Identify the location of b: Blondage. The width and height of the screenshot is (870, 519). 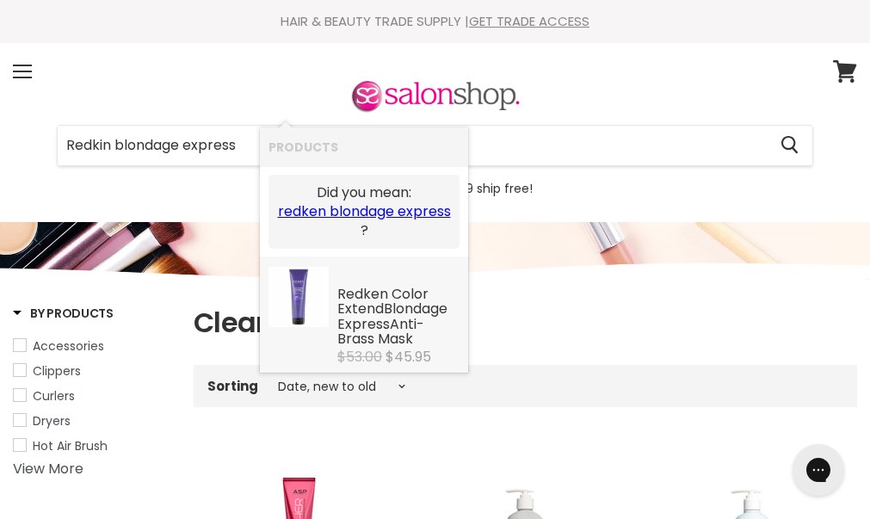
(415, 308).